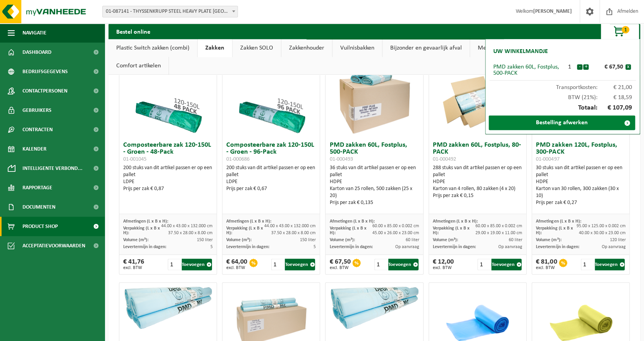 This screenshot has width=644, height=341. What do you see at coordinates (45, 91) in the screenshot?
I see `span: Contactpersonen` at bounding box center [45, 91].